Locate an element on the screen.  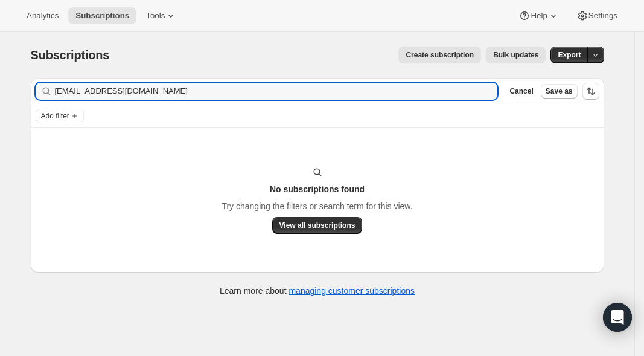
div: Open Intercom Messenger is located at coordinates (617, 317).